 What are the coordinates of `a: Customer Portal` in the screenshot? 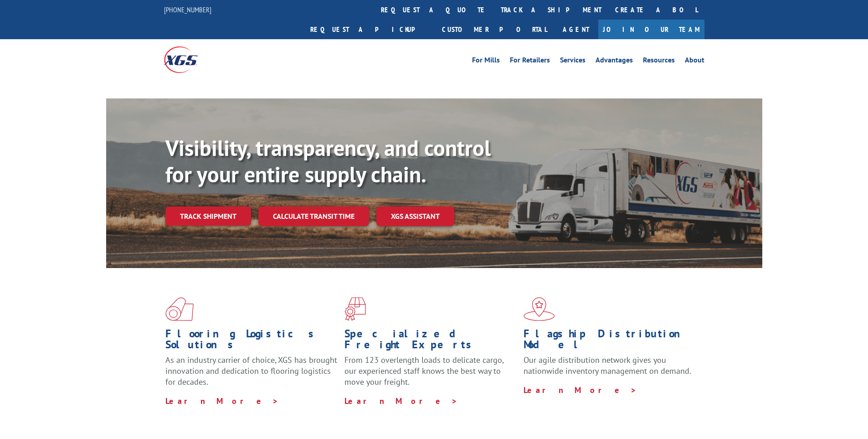 It's located at (495, 29).